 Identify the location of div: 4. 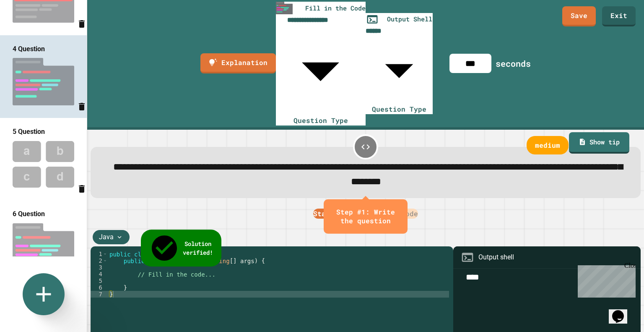
(99, 274).